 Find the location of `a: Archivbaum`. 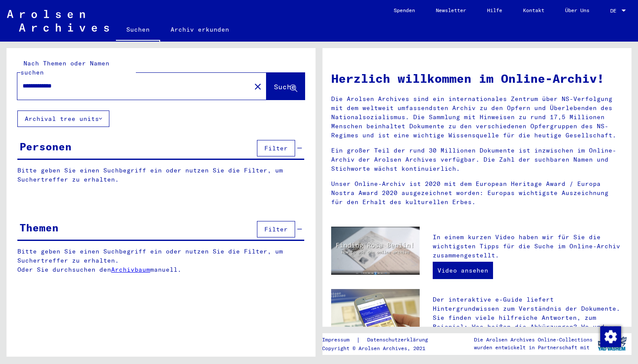

a: Archivbaum is located at coordinates (131, 270).